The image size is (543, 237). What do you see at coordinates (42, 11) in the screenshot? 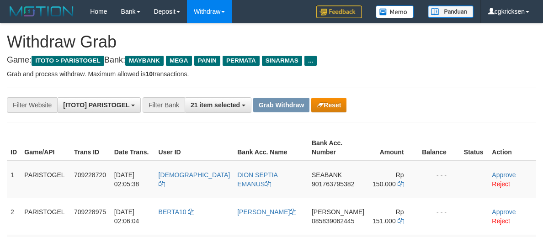
I see `img: MOTION_logo.png` at bounding box center [42, 11].